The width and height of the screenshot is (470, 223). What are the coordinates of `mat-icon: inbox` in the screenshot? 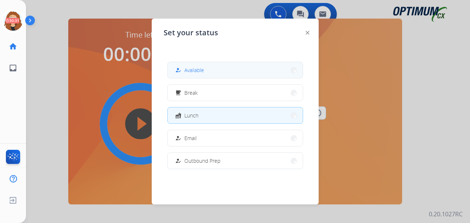 It's located at (13, 68).